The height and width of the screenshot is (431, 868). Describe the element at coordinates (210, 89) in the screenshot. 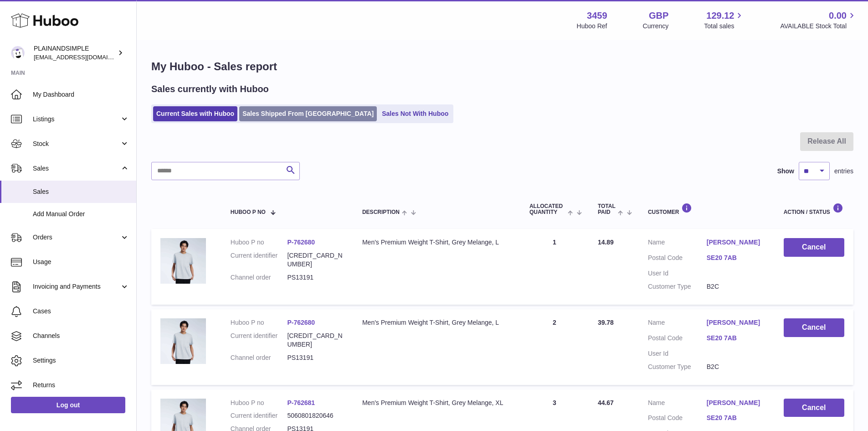

I see `h2: Sales currently with Huboo` at that location.